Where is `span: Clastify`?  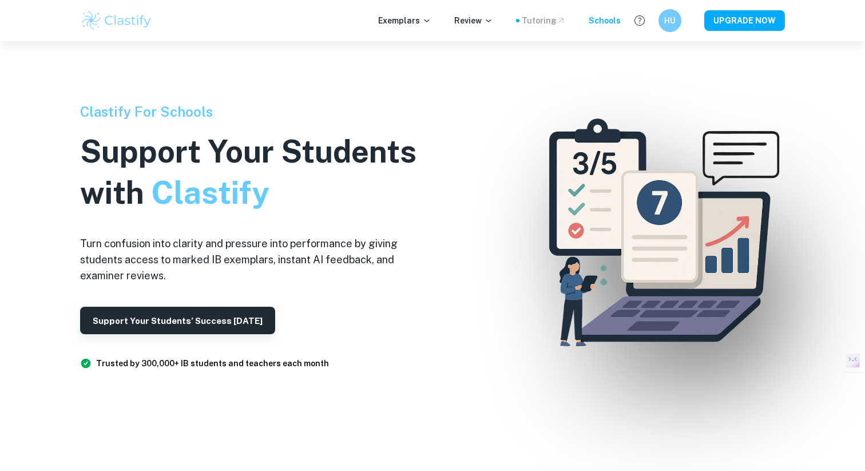 span: Clastify is located at coordinates (210, 192).